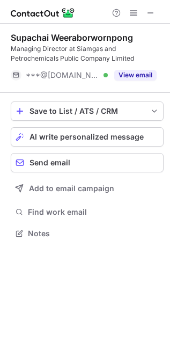 This screenshot has height=342, width=170. What do you see at coordinates (87, 212) in the screenshot?
I see `button: Find work email` at bounding box center [87, 212].